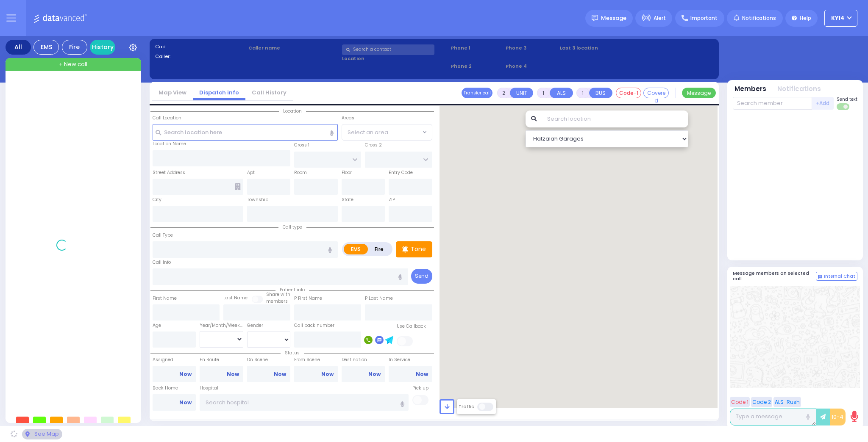 The width and height of the screenshot is (868, 442). I want to click on span: Notifications, so click(759, 18).